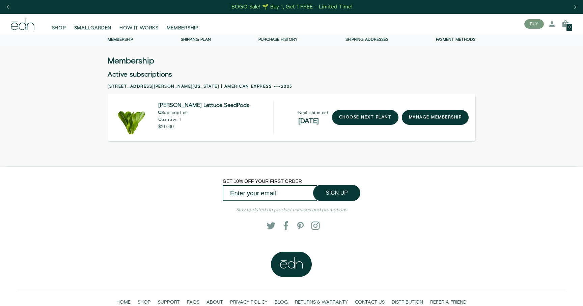 The width and height of the screenshot is (583, 306). I want to click on a: BOGO Sale! 🌱 Buy 1, Get 1 FREE – Limited Time!, so click(292, 7).